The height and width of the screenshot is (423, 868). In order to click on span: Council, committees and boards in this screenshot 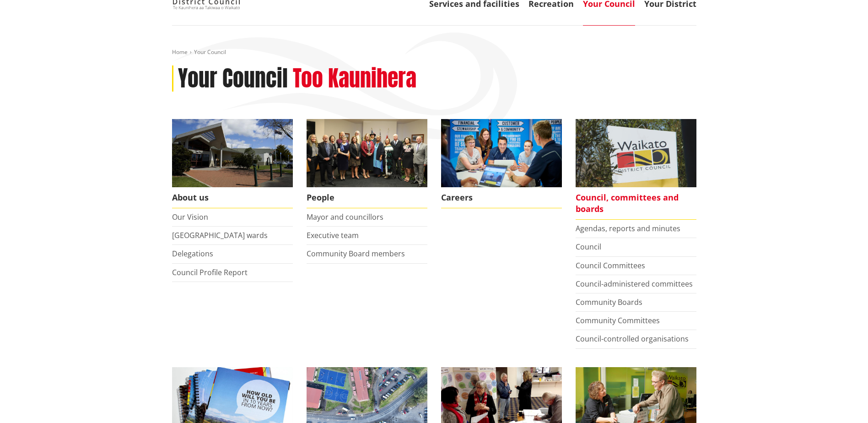, I will do `click(636, 203)`.